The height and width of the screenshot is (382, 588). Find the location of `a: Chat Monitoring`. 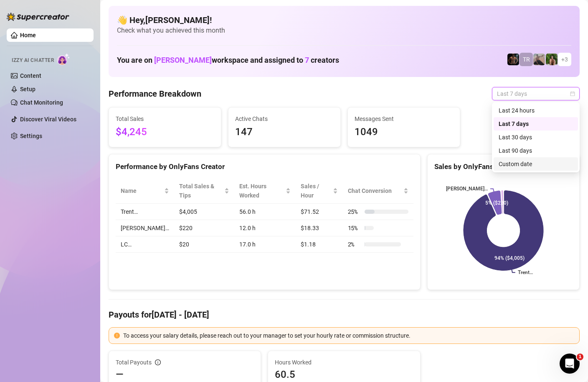

a: Chat Monitoring is located at coordinates (41, 102).